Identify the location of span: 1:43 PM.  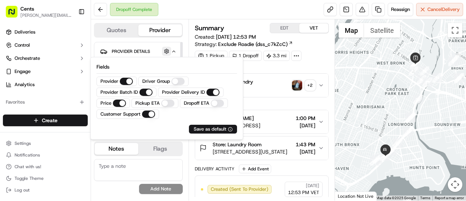
(306, 144).